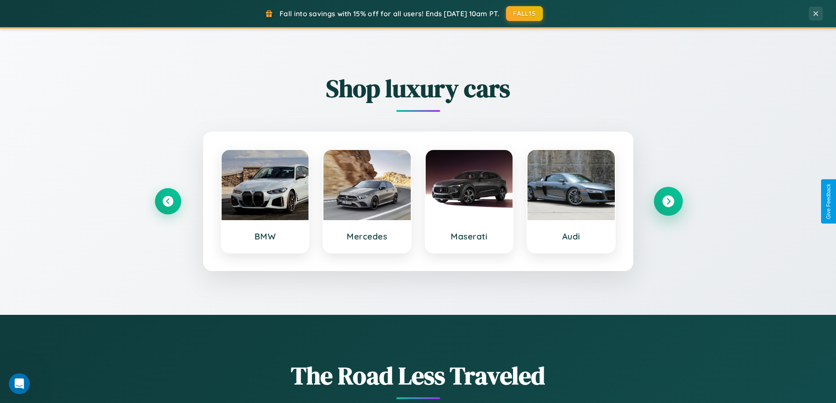 Image resolution: width=836 pixels, height=403 pixels. I want to click on h3: Audi, so click(571, 237).